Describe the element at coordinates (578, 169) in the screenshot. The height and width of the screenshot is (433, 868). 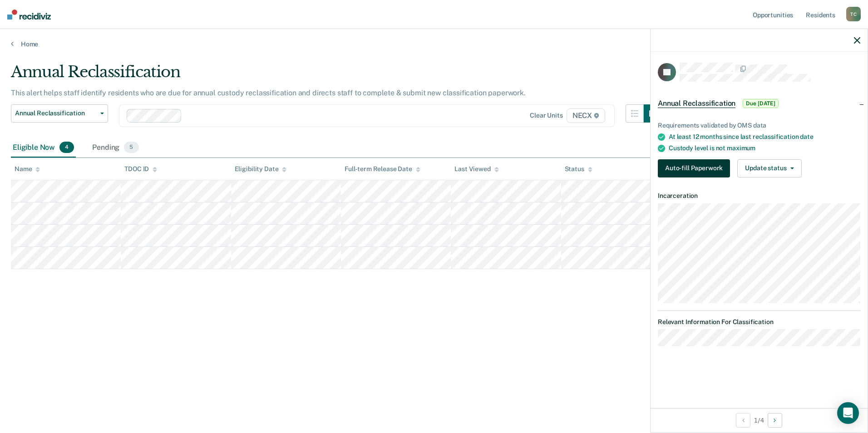
I see `div: Status` at that location.